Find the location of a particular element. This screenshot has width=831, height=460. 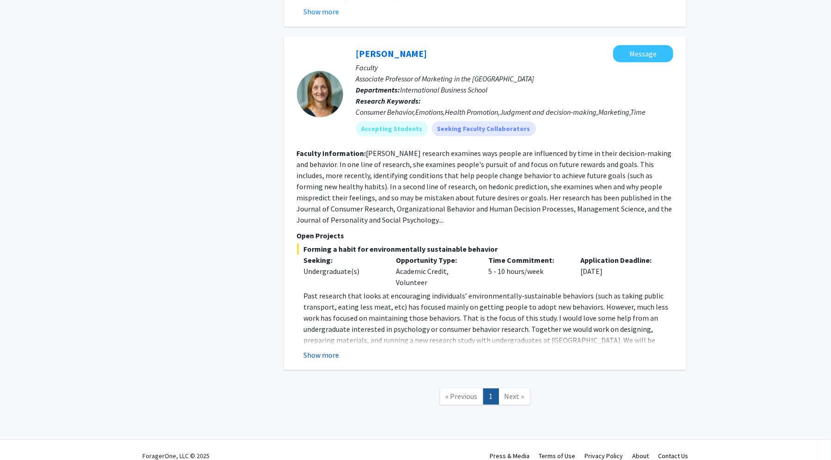

p: Past research that looks at encouraging individuals’ environmentally-sustainable behaviors (such ... is located at coordinates (488, 340).